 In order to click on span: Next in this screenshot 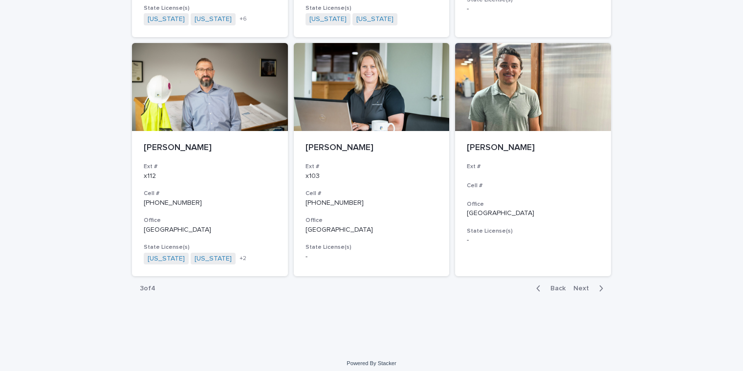, I will do `click(584, 288)`.